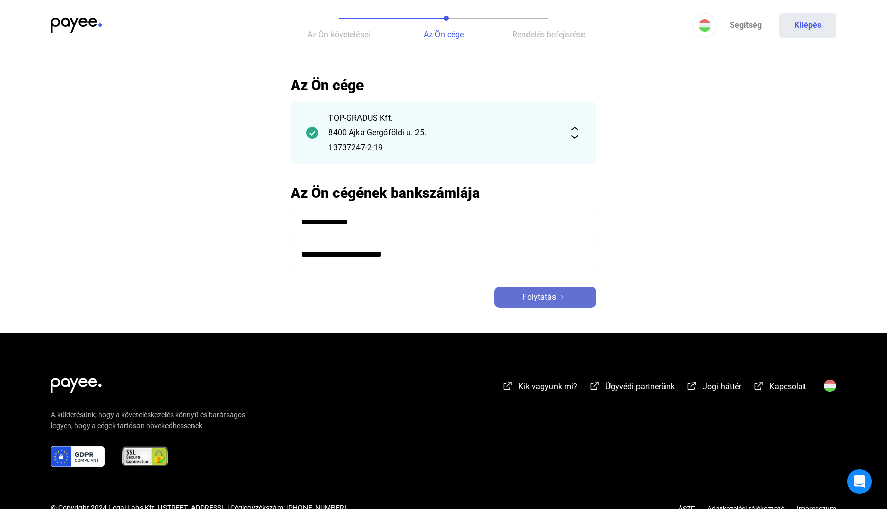  What do you see at coordinates (830, 386) in the screenshot?
I see `img: HU.svg` at bounding box center [830, 386].